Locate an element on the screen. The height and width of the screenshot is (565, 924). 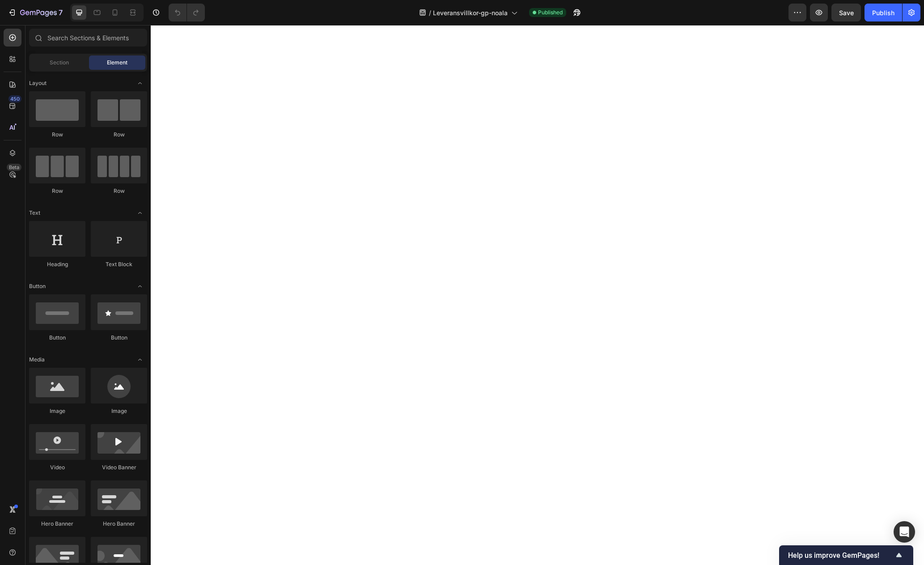
span: Button is located at coordinates (37, 286).